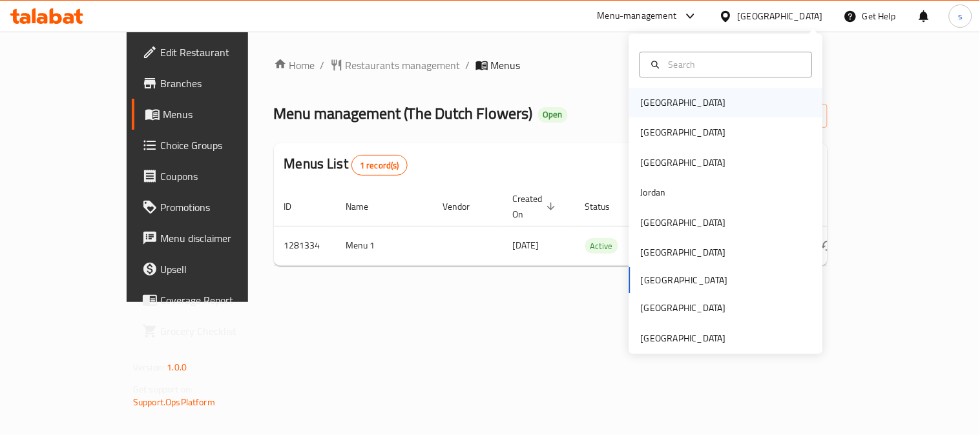  What do you see at coordinates (211, 301) in the screenshot?
I see `a: Coverage Report` at bounding box center [211, 301].